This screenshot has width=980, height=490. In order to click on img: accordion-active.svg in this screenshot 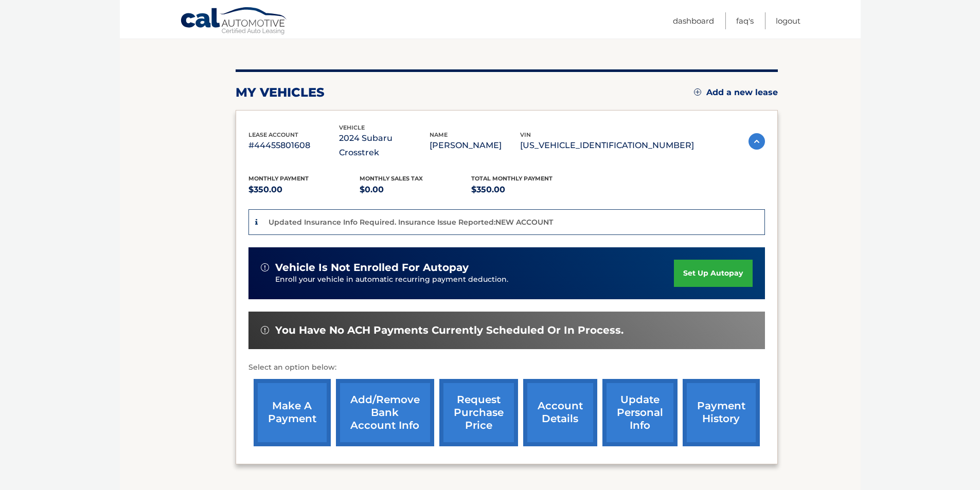, I will do `click(756, 142)`.